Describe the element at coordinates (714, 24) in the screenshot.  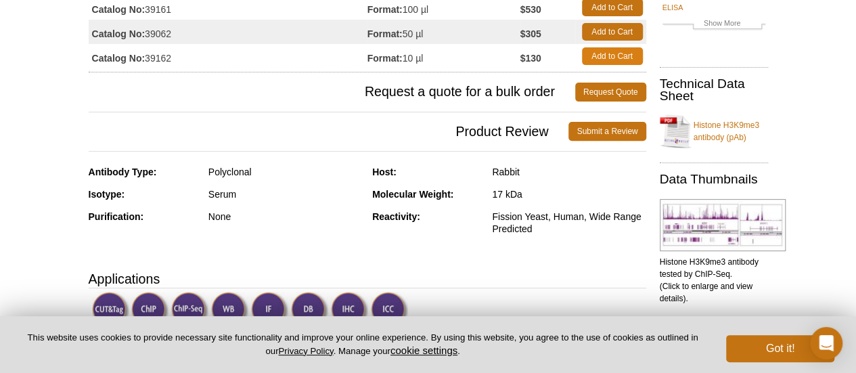
I see `a: Show More` at that location.